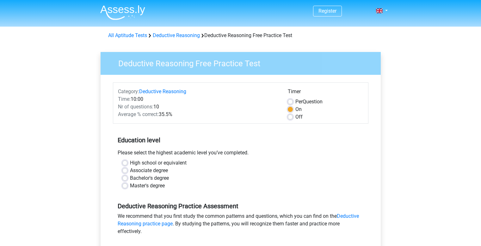  What do you see at coordinates (149, 170) in the screenshot?
I see `label: Associate degree` at bounding box center [149, 170].